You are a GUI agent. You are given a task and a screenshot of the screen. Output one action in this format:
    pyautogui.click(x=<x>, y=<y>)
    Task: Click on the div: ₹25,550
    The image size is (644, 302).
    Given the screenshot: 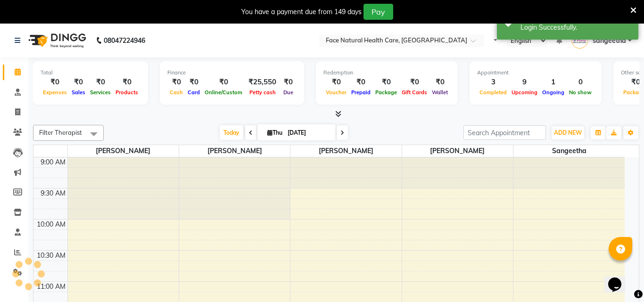 What is the action you would take?
    pyautogui.click(x=262, y=82)
    